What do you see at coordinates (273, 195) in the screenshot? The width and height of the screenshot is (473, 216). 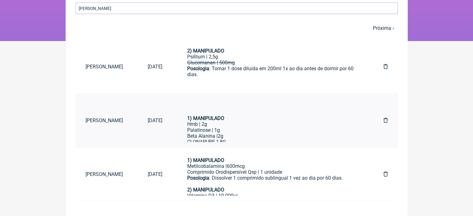 I see `div: Vitamina D3 | 10.000ui` at bounding box center [273, 195].